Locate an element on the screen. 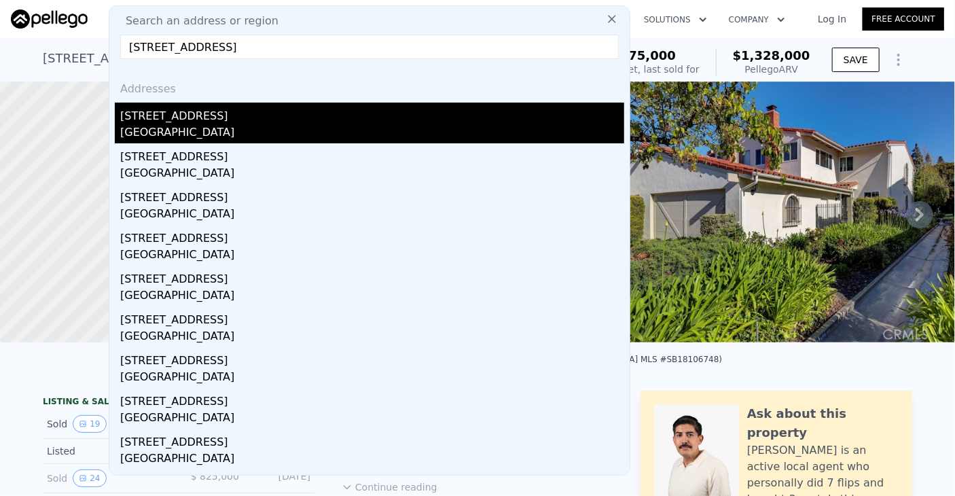  div: Addresses is located at coordinates (370, 86).